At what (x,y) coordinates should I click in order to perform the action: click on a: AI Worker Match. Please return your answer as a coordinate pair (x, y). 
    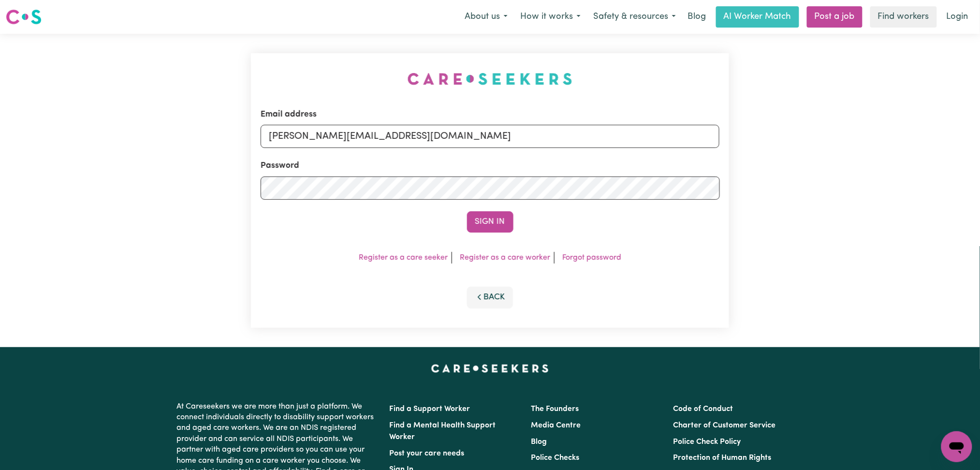
    Looking at the image, I should click on (758, 17).